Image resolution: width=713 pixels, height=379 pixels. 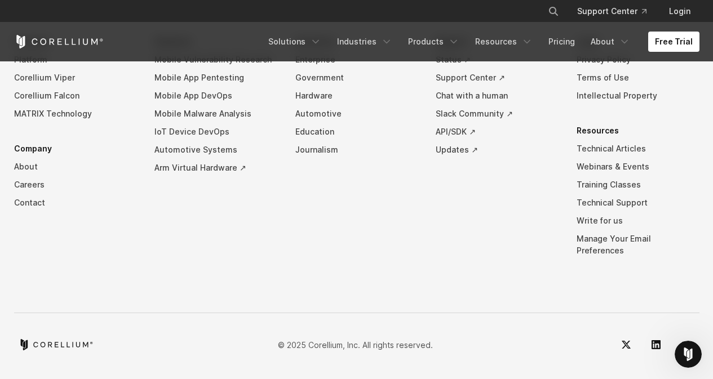 What do you see at coordinates (611, 11) in the screenshot?
I see `a: Support Center` at bounding box center [611, 11].